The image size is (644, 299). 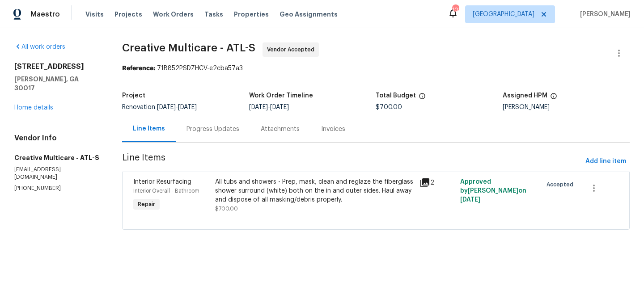 I want to click on button: Add line item, so click(x=606, y=161).